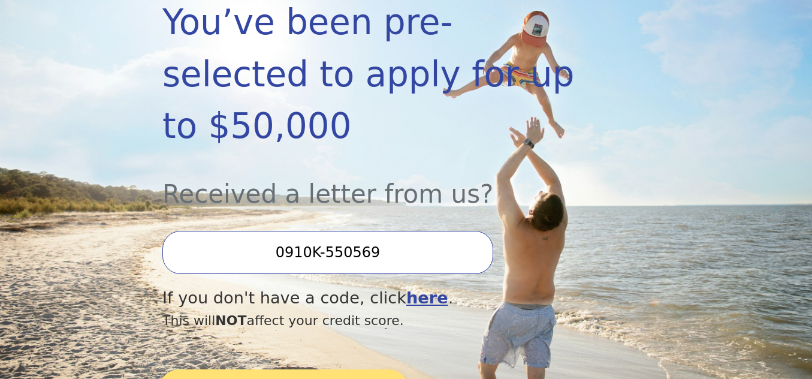 The height and width of the screenshot is (379, 812). Describe the element at coordinates (231, 320) in the screenshot. I see `span: NOT` at that location.